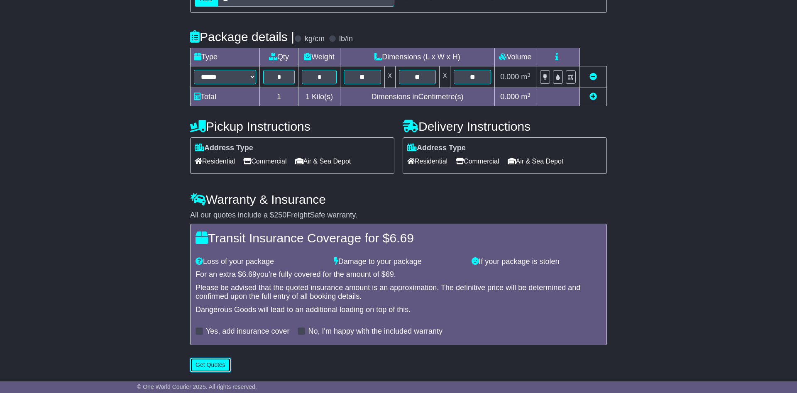  What do you see at coordinates (315, 39) in the screenshot?
I see `label: kg/cm` at bounding box center [315, 39].